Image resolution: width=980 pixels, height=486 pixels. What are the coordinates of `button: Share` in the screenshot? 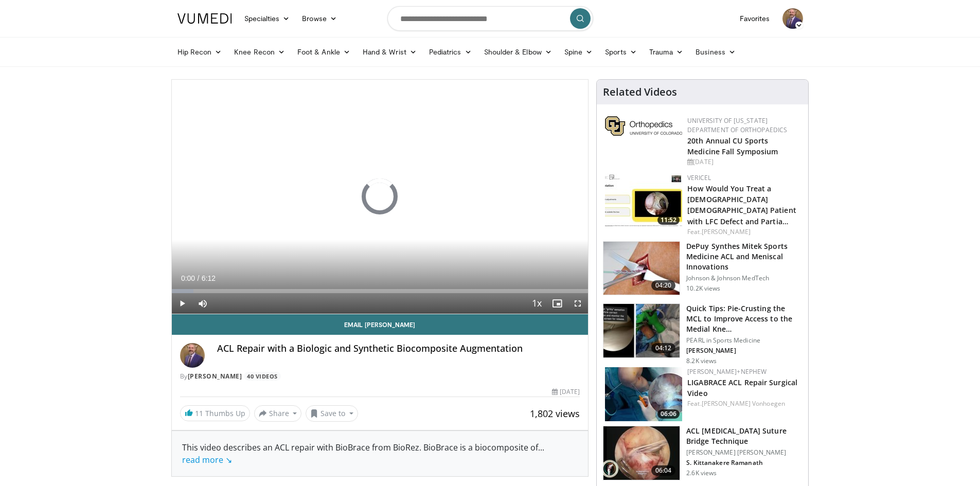 It's located at (278, 413).